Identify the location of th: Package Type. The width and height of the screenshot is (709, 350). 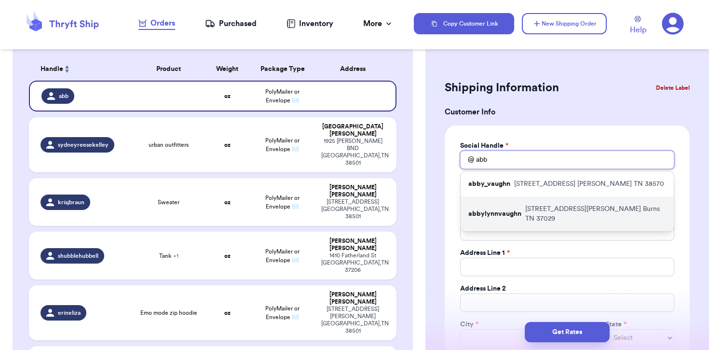
(282, 69).